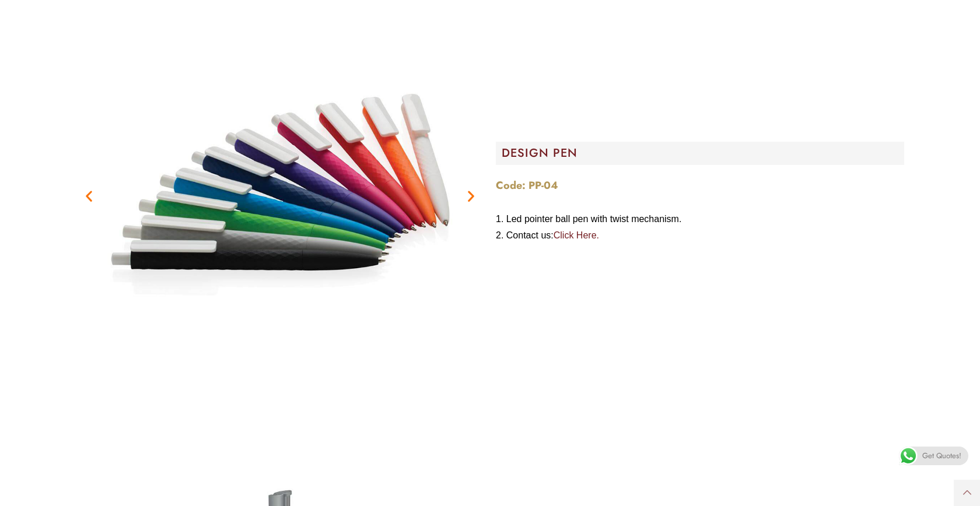 This screenshot has height=506, width=980. Describe the element at coordinates (700, 235) in the screenshot. I see `li: Contact us:` at that location.